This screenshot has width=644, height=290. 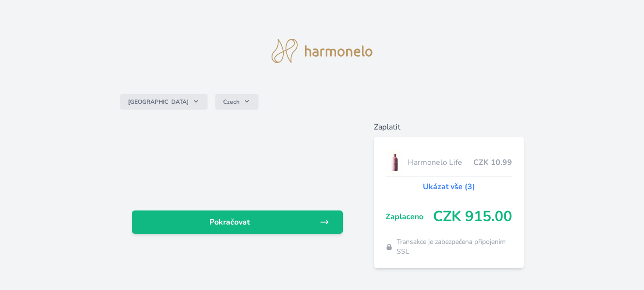 What do you see at coordinates (454, 247) in the screenshot?
I see `span: Transakce je zabezpečena připojením SSL` at bounding box center [454, 247].